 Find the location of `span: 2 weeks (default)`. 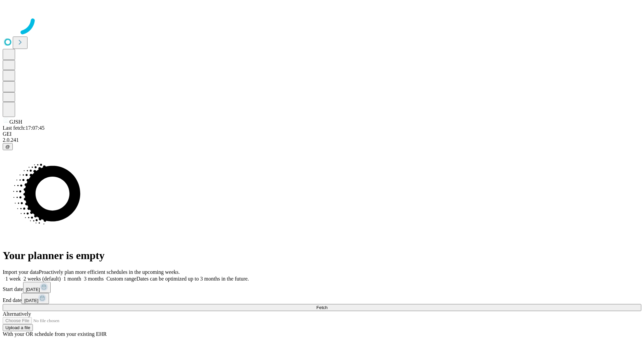

span: 2 weeks (default) is located at coordinates (42, 279).